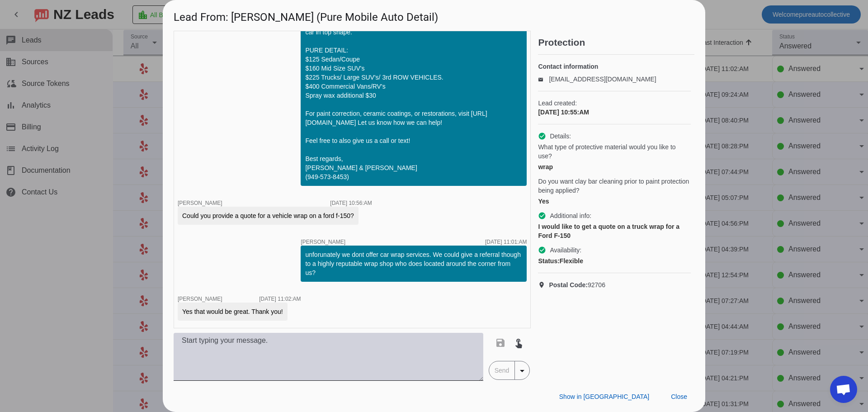 The image size is (868, 412). I want to click on span: Do you want clay bar cleaning prior to paint protection being applied?, so click(614, 186).